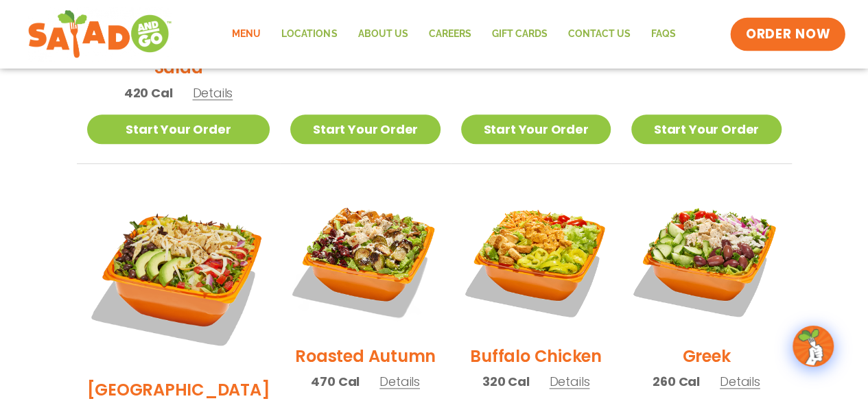  What do you see at coordinates (788, 35) in the screenshot?
I see `span: ORDER NOW` at bounding box center [788, 35].